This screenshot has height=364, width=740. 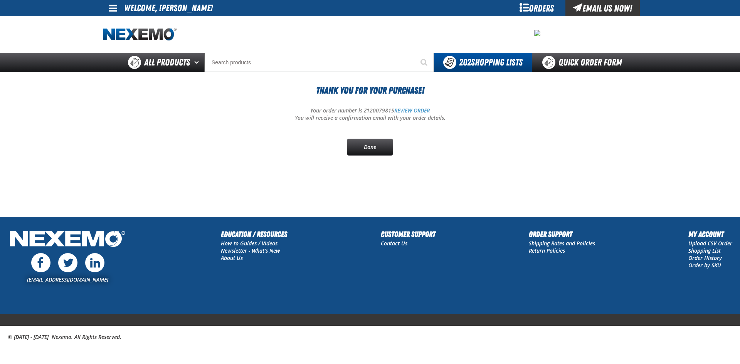 I want to click on h2: Education / Resources, so click(x=254, y=234).